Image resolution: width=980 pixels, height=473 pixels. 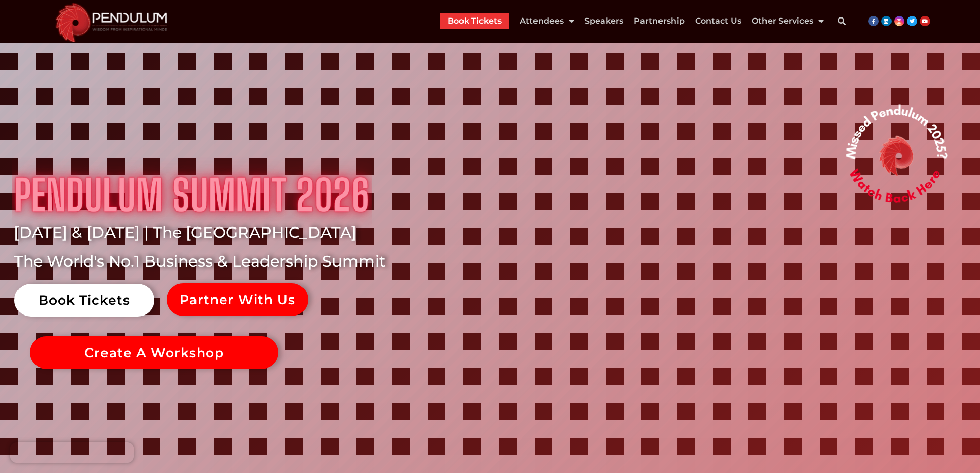 What do you see at coordinates (604, 21) in the screenshot?
I see `a: Speakers` at bounding box center [604, 21].